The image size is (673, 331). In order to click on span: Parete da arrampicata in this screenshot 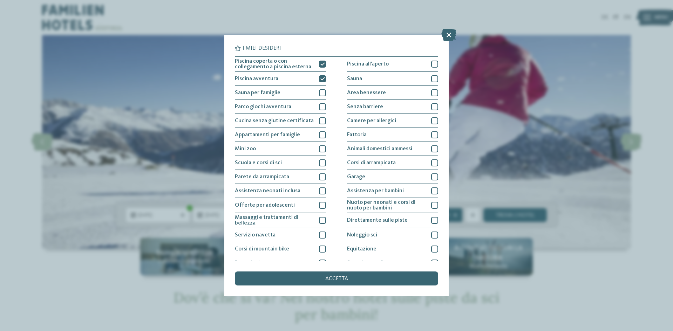, I will do `click(262, 177)`.